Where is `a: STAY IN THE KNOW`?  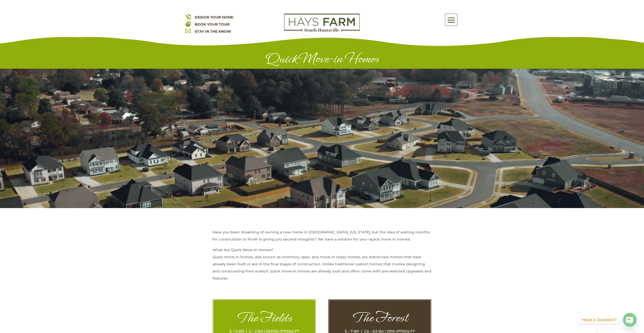
a: STAY IN THE KNOW is located at coordinates (213, 32).